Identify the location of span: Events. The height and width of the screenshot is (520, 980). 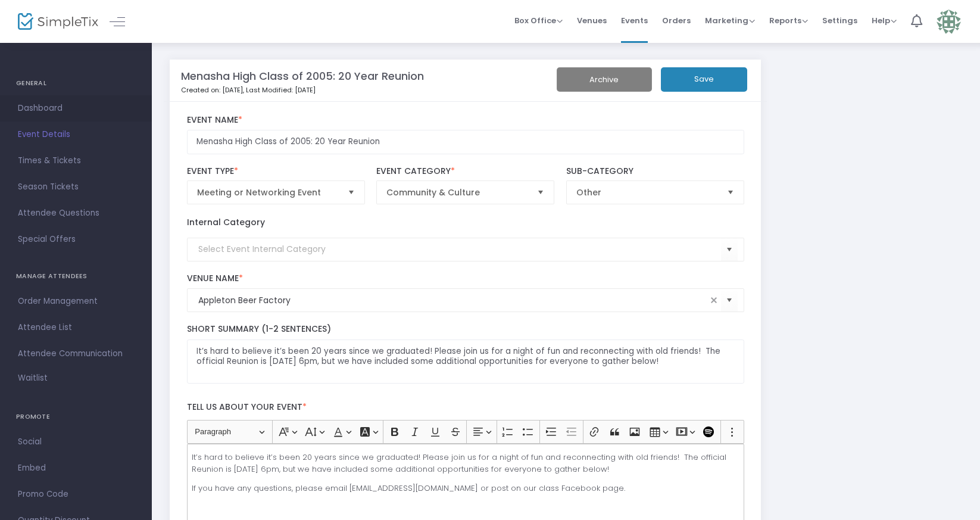
(634, 21).